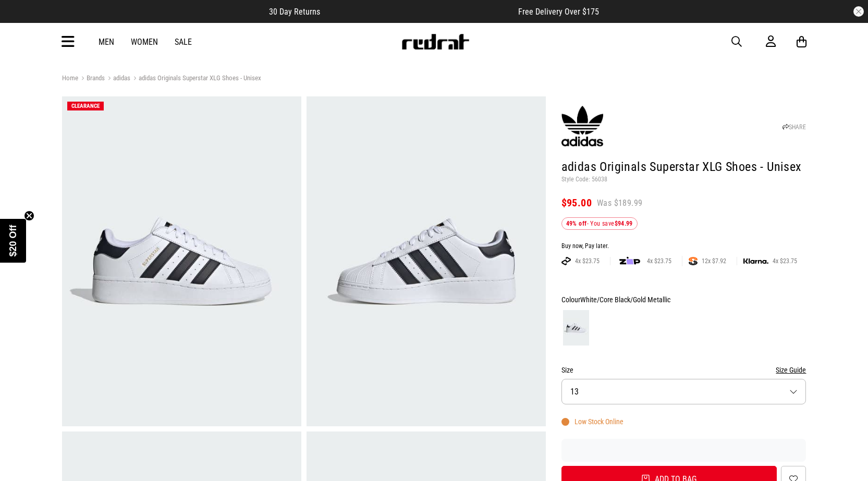 Image resolution: width=868 pixels, height=481 pixels. What do you see at coordinates (619, 203) in the screenshot?
I see `span: Was $189.99` at bounding box center [619, 203].